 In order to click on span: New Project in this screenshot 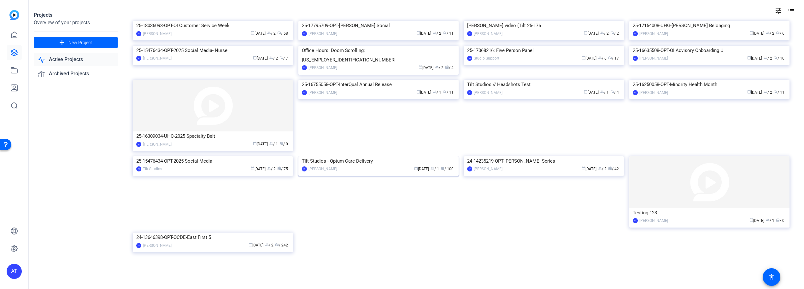, I will do `click(80, 43)`.